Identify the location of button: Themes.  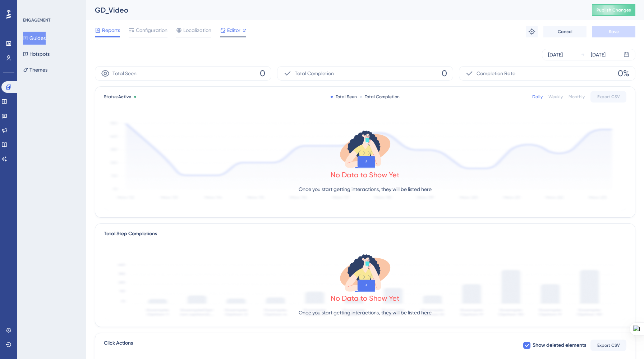
(35, 70).